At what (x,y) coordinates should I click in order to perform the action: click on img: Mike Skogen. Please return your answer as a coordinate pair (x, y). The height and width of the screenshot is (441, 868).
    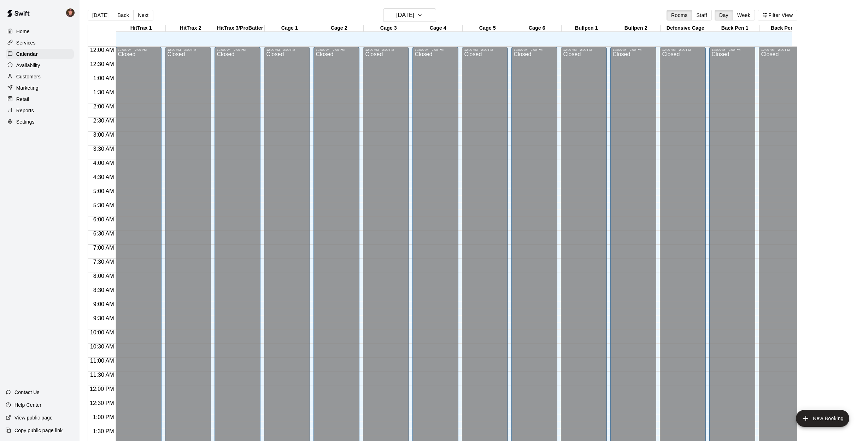
    Looking at the image, I should click on (70, 13).